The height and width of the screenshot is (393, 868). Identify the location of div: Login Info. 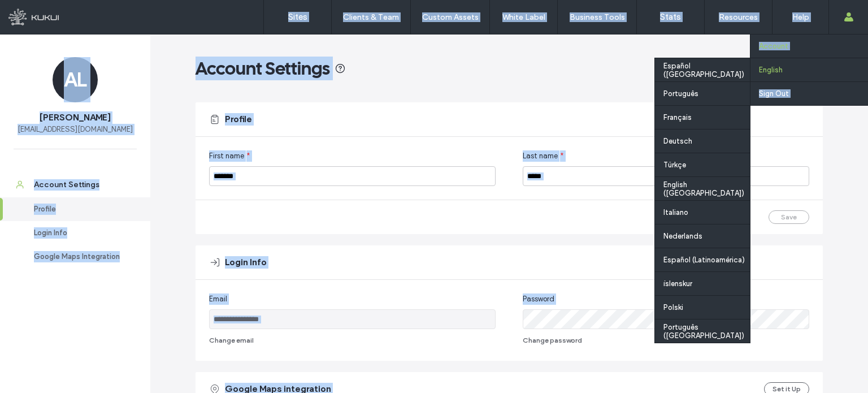
(80, 233).